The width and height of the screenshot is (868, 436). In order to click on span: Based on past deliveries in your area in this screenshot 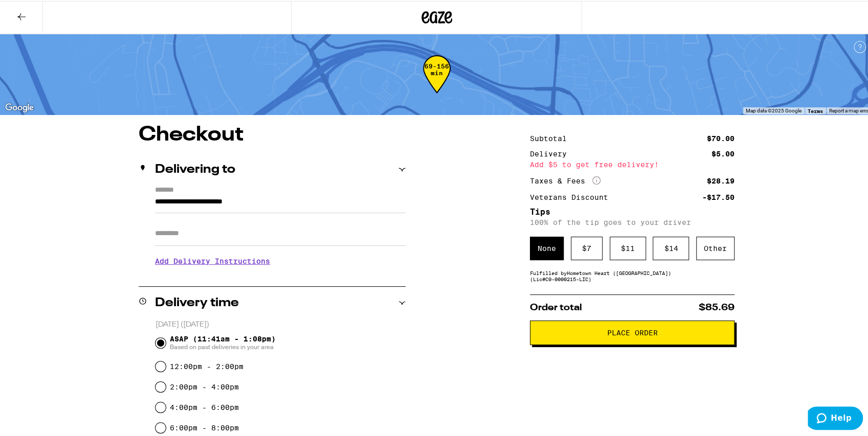, I will do `click(222, 346)`.